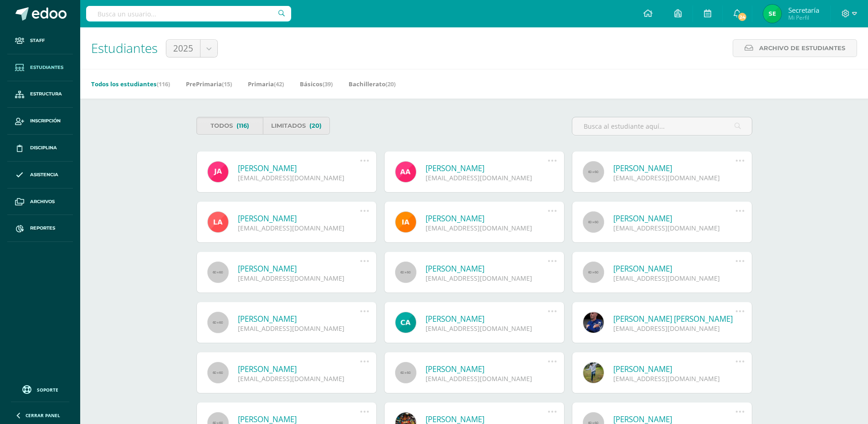 The image size is (868, 424). Describe the element at coordinates (43, 415) in the screenshot. I see `span: Cerrar panel` at that location.